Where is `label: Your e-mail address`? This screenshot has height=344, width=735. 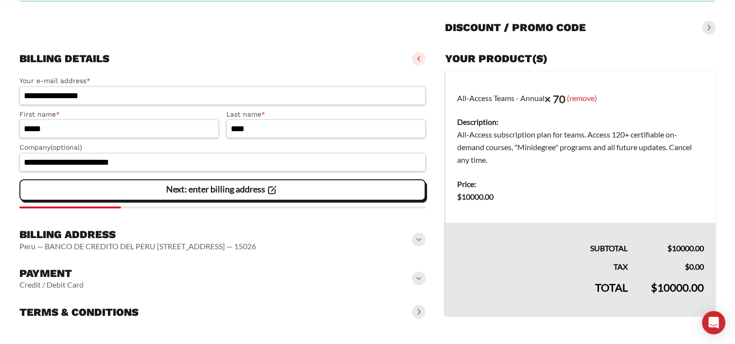 label: Your e-mail address is located at coordinates (223, 81).